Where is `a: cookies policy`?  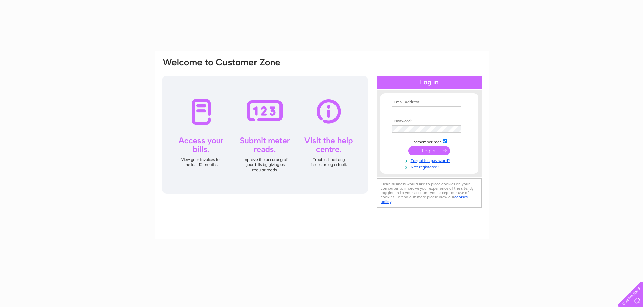
a: cookies policy is located at coordinates (424, 199).